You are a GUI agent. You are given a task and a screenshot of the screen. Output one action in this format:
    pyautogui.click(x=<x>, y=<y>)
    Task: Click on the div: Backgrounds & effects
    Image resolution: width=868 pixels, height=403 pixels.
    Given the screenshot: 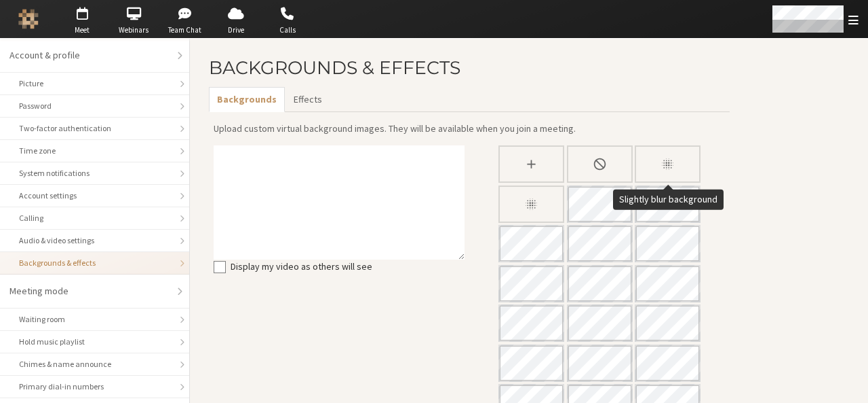 What is the action you would take?
    pyautogui.click(x=94, y=263)
    